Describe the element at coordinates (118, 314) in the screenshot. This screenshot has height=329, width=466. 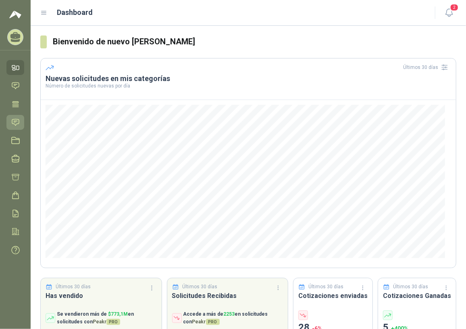
I see `span: $ 773,1M` at that location.